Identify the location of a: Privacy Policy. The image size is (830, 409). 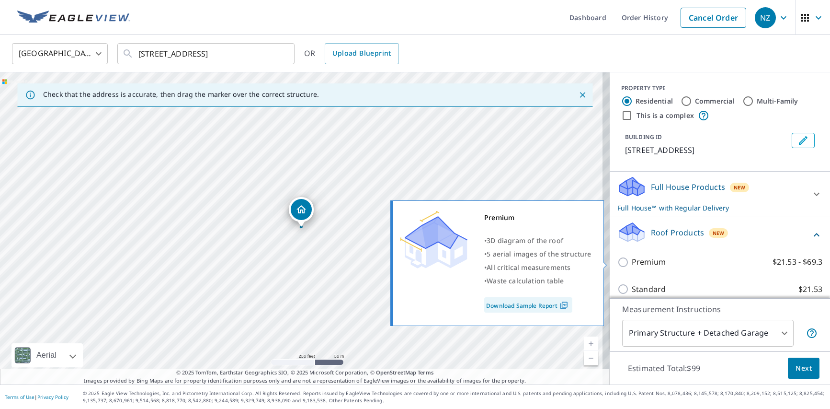
(53, 397).